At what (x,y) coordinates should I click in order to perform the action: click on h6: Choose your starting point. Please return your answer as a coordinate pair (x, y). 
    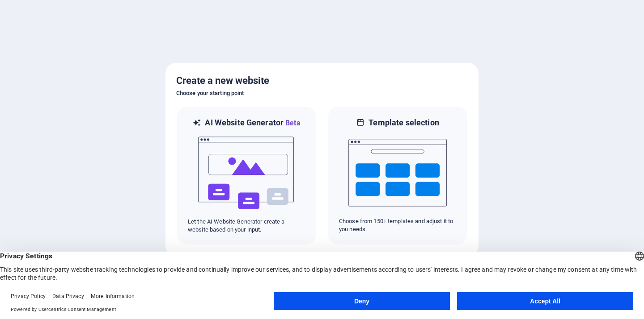
    Looking at the image, I should click on (322, 93).